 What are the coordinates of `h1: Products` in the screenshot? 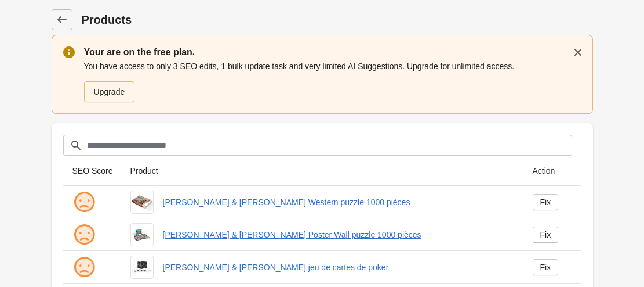 It's located at (338, 20).